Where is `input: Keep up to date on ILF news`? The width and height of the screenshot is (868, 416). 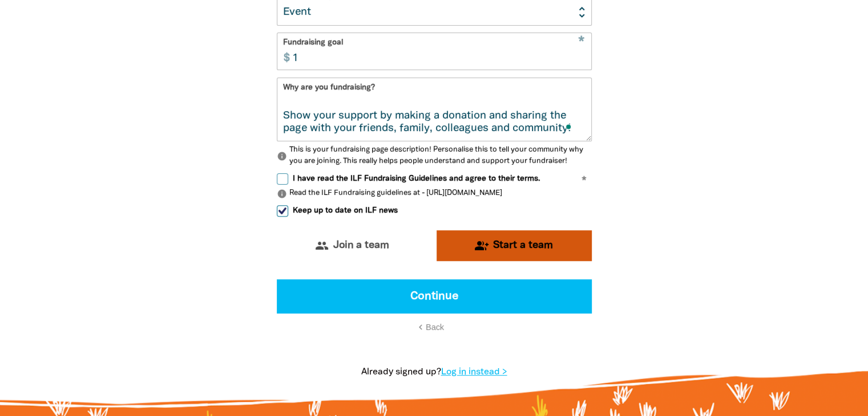 input: Keep up to date on ILF news is located at coordinates (282, 211).